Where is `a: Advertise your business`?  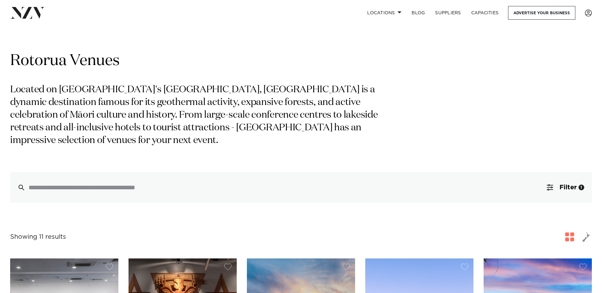 a: Advertise your business is located at coordinates (542, 13).